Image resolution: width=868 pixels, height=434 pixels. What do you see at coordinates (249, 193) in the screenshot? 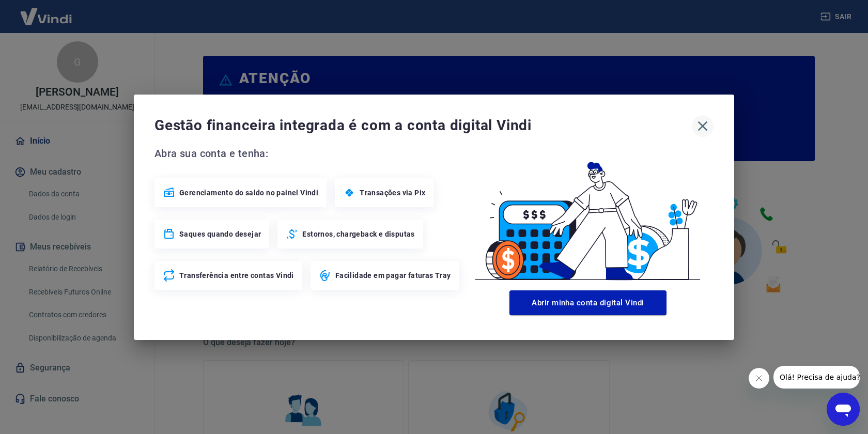
I see `span: Gerenciamento do saldo no painel Vindi` at bounding box center [249, 193].